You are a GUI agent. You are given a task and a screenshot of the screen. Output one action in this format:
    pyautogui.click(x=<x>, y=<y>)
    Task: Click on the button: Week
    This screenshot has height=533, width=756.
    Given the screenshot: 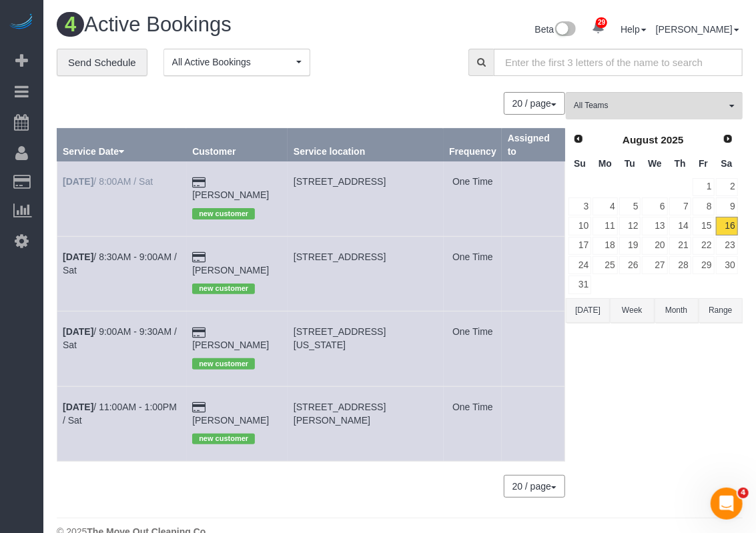 What is the action you would take?
    pyautogui.click(x=632, y=310)
    